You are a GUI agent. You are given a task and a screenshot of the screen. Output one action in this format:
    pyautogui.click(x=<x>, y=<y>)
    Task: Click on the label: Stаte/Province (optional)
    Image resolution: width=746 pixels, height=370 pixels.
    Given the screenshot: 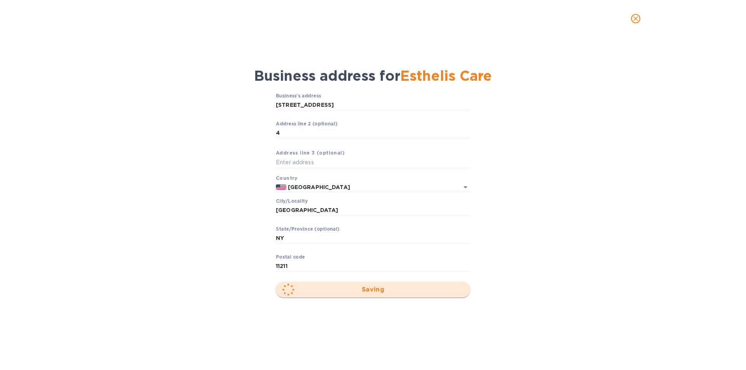 What is the action you would take?
    pyautogui.click(x=308, y=229)
    